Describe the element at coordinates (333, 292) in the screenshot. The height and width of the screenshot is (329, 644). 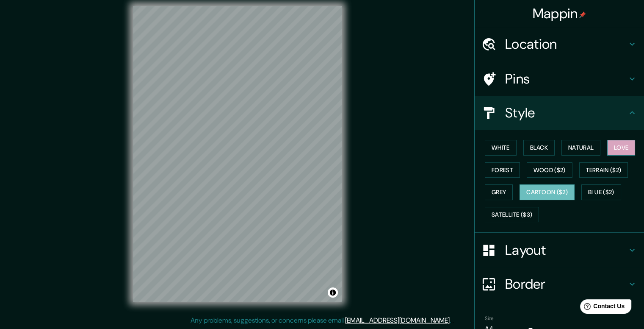
I see `button: Toggle attribution` at that location.